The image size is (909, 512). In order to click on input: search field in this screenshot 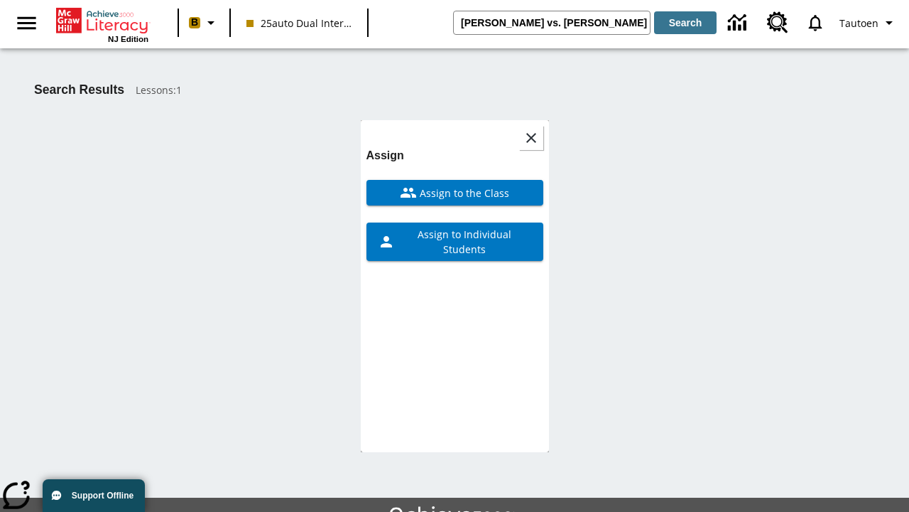, I will do `click(552, 23)`.